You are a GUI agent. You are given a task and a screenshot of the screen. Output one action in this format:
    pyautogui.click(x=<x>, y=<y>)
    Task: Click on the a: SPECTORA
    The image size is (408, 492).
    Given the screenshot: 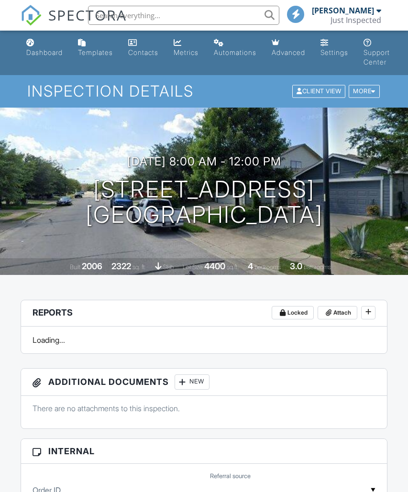 What is the action you would take?
    pyautogui.click(x=74, y=23)
    